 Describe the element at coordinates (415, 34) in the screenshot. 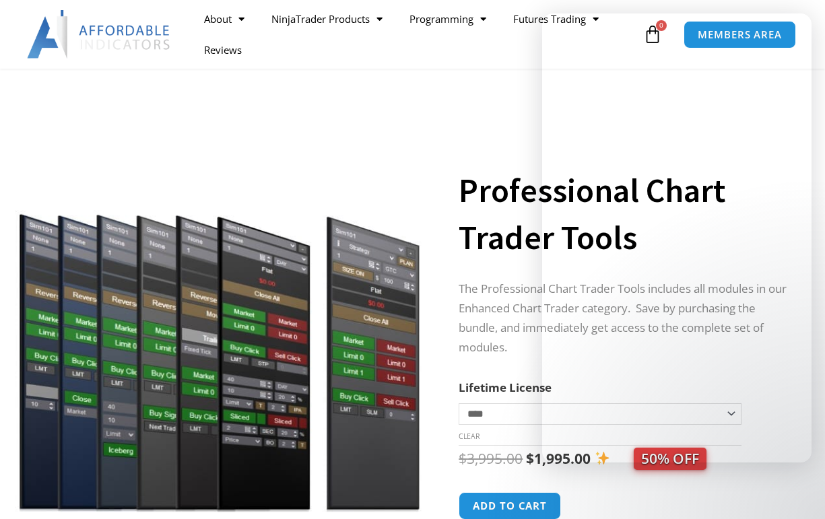

I see `nav: Menu` at that location.